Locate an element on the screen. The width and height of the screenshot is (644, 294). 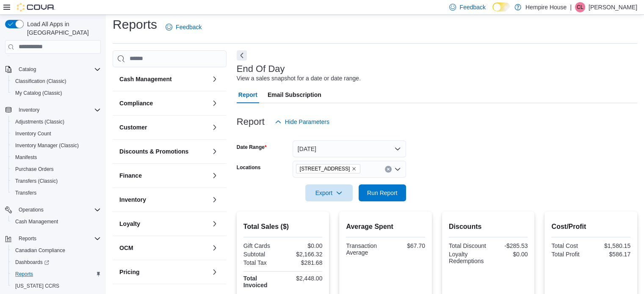
div: $586.17 is located at coordinates (611, 254).